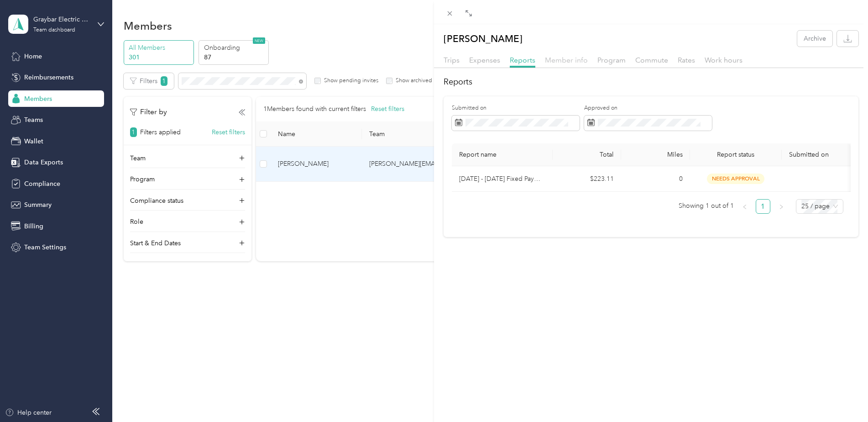 Image resolution: width=868 pixels, height=422 pixels. I want to click on th: Submitted on, so click(816, 155).